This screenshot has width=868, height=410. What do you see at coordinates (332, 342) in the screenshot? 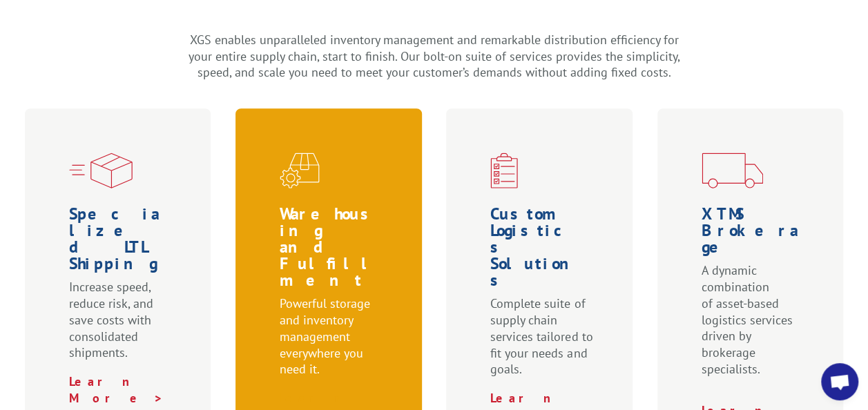
I see `p: Powerful storage and inventory management everywhere you need it.` at bounding box center [332, 342].